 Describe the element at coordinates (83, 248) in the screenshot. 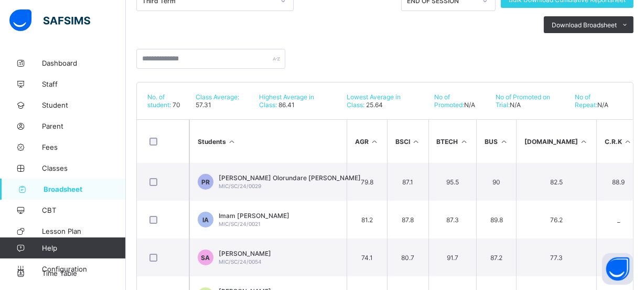

I see `span: Help` at that location.